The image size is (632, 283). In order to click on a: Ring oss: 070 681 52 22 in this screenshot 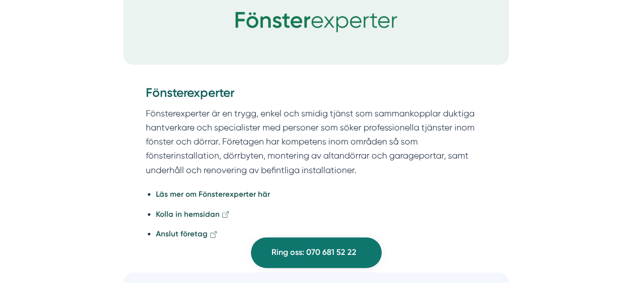, I will do `click(316, 253)`.